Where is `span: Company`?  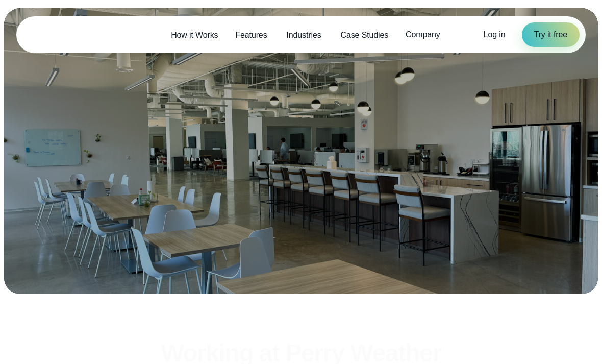
span: Company is located at coordinates (423, 35).